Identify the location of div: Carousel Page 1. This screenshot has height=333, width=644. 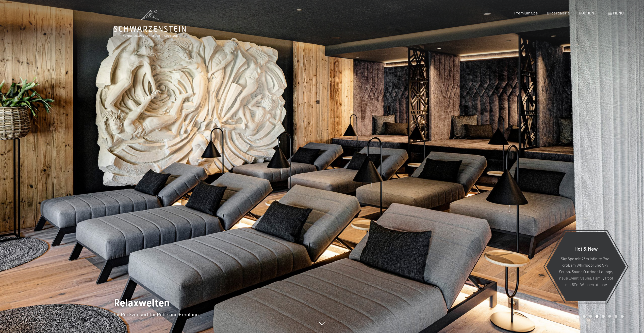
(578, 316).